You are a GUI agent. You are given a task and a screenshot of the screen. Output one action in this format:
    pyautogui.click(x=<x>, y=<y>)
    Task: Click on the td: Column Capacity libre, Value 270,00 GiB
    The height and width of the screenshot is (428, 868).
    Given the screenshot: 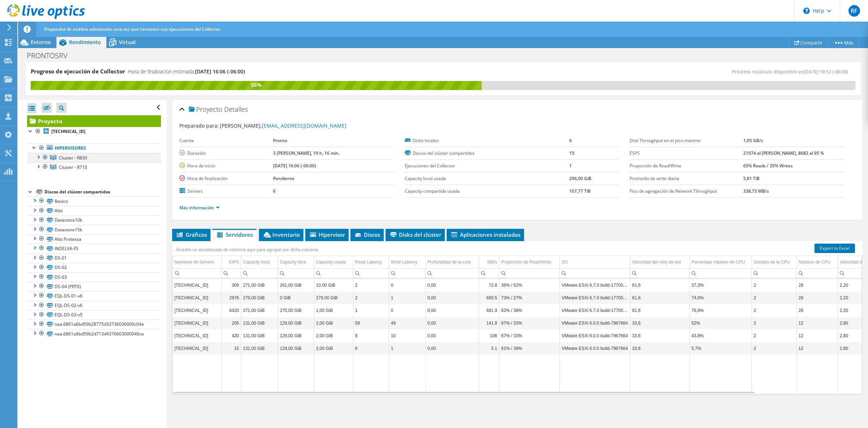 What is the action you would take?
    pyautogui.click(x=296, y=310)
    